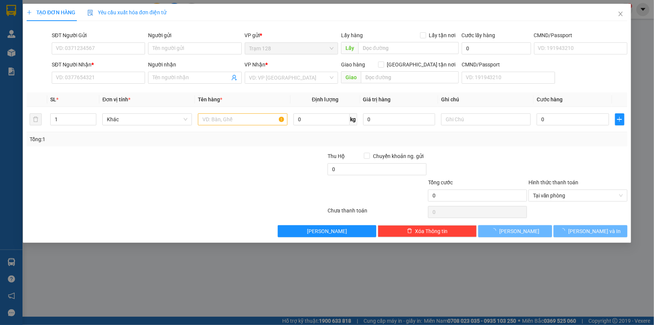 The height and width of the screenshot is (325, 654). I want to click on label: Cước lấy hàng, so click(479, 35).